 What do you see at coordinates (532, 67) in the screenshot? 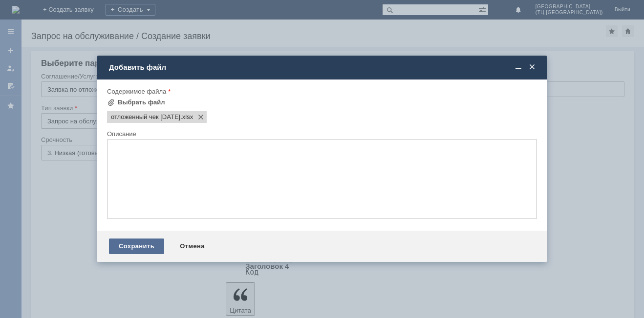
I see `span: Закрыть` at bounding box center [532, 67].